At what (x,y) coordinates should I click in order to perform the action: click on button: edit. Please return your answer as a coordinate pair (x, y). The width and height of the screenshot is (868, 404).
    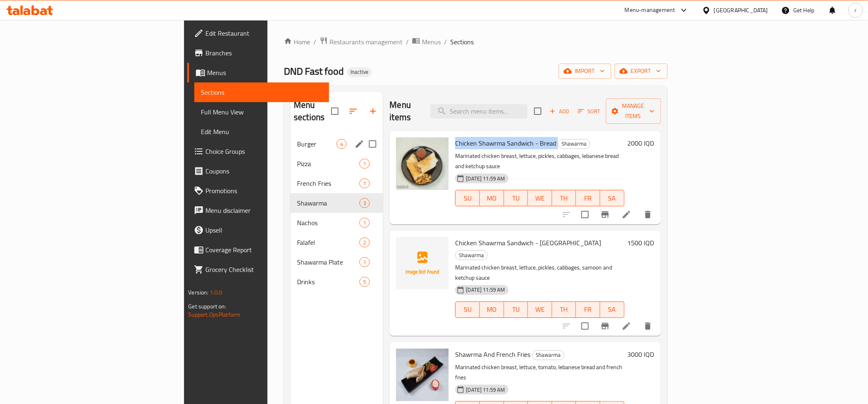
    Looking at the image, I should click on (359, 144).